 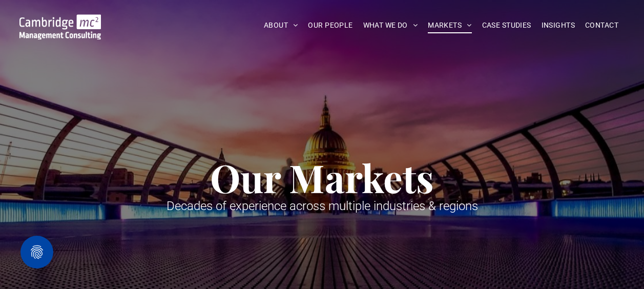 What do you see at coordinates (280, 25) in the screenshot?
I see `a: ABOUT` at bounding box center [280, 25].